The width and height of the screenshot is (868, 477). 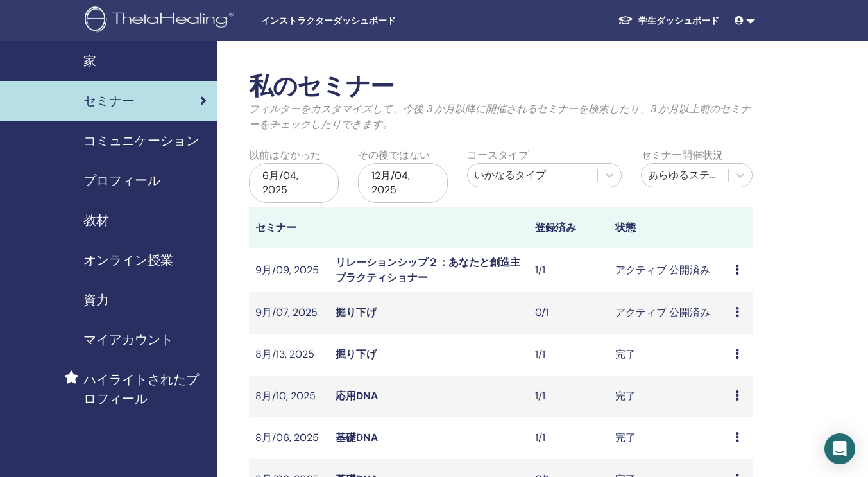 What do you see at coordinates (685, 175) in the screenshot?
I see `div: あらゆるステータス` at bounding box center [685, 175].